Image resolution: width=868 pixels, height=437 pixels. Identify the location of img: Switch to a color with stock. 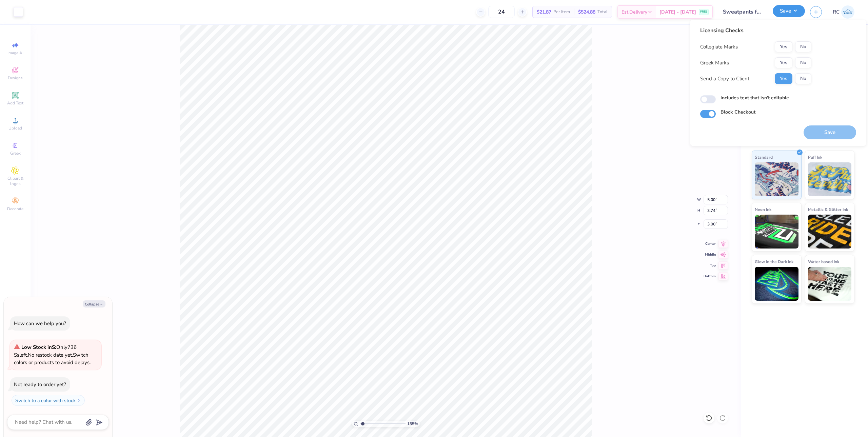
(79, 401).